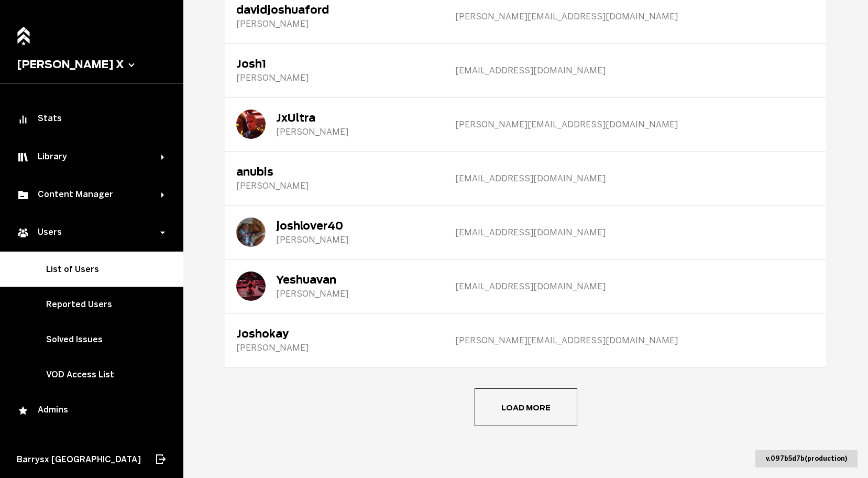 Image resolution: width=868 pixels, height=478 pixels. I want to click on div: v. 097b5d7b ( production ), so click(806, 459).